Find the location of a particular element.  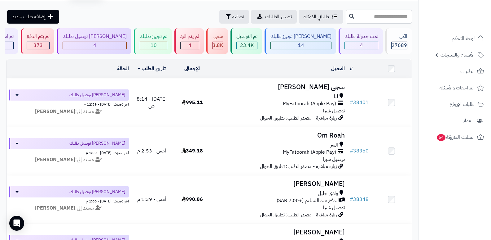

div: Open Intercom Messenger is located at coordinates (17, 223).